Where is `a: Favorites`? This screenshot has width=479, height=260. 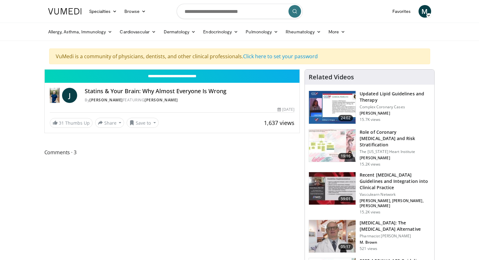 a: Favorites is located at coordinates (402, 11).